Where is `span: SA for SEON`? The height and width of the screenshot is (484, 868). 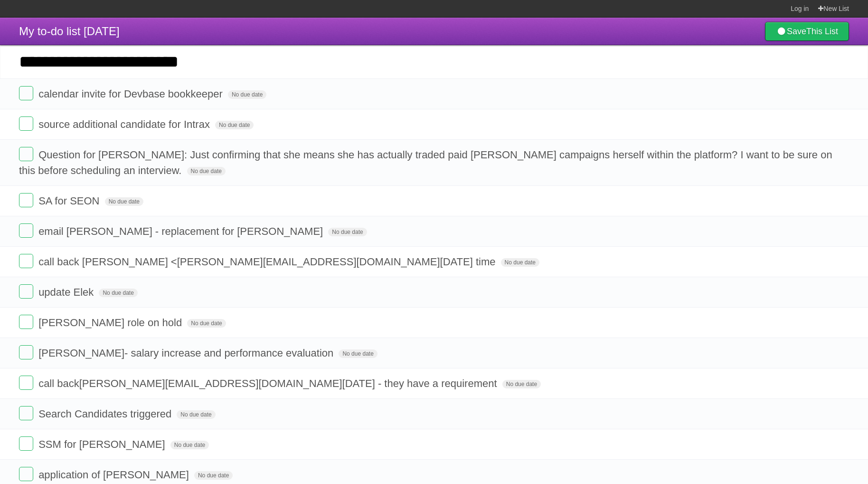
span: SA for SEON is located at coordinates (70, 201).